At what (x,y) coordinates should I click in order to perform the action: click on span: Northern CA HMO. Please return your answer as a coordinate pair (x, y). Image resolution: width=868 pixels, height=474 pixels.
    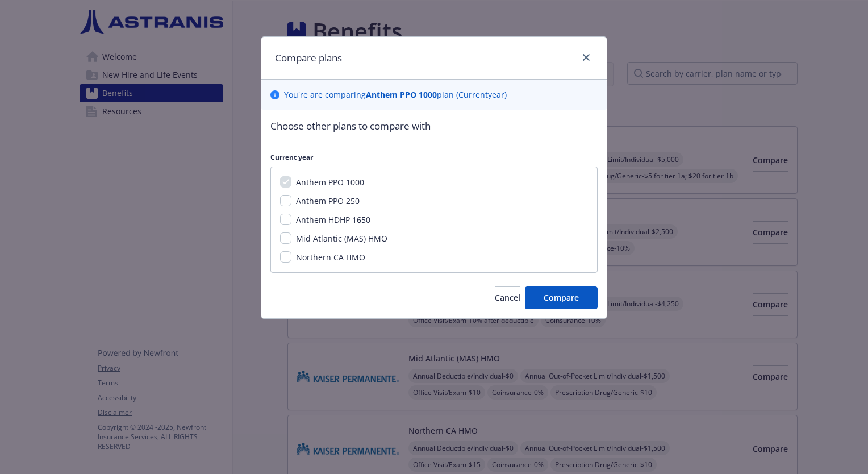
    Looking at the image, I should click on (331, 256).